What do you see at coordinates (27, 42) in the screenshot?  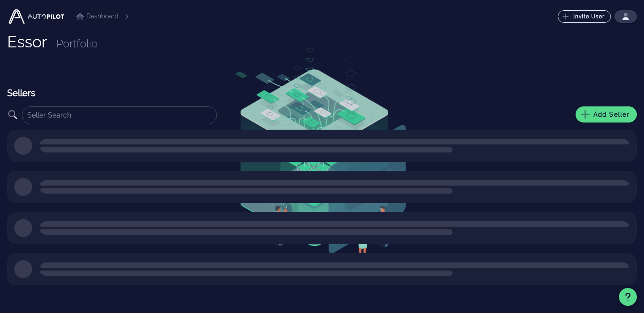 I see `h1: Essor` at bounding box center [27, 42].